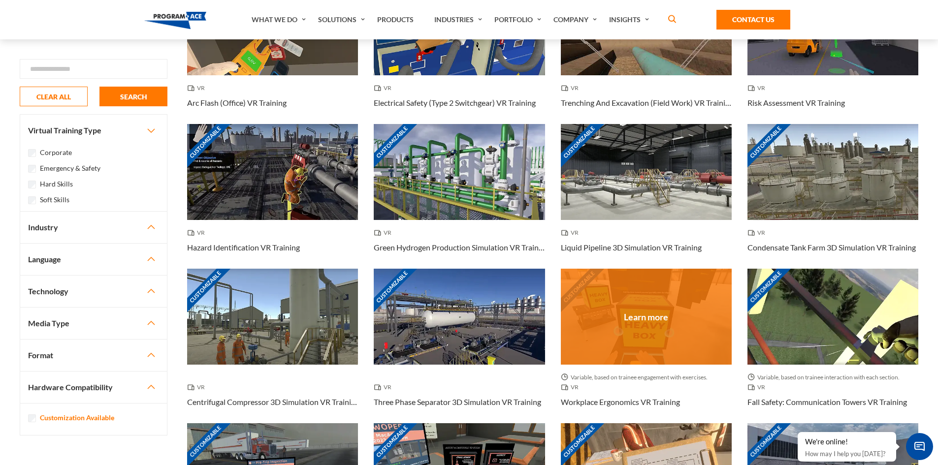 This screenshot has height=465, width=938. What do you see at coordinates (272, 196) in the screenshot?
I see `a: Customizable Thumbnail - Hazard Identification VR Training VR Hazard Identification VR Training` at bounding box center [272, 196].